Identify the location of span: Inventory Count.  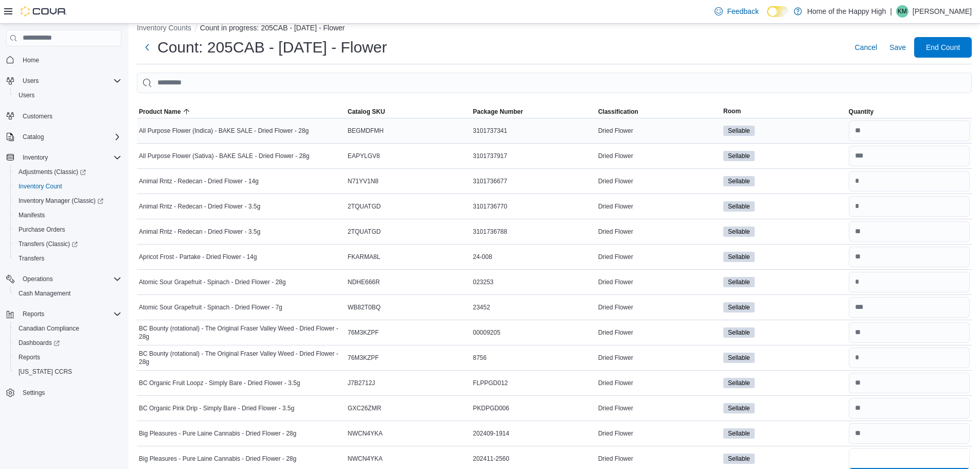
(40, 186).